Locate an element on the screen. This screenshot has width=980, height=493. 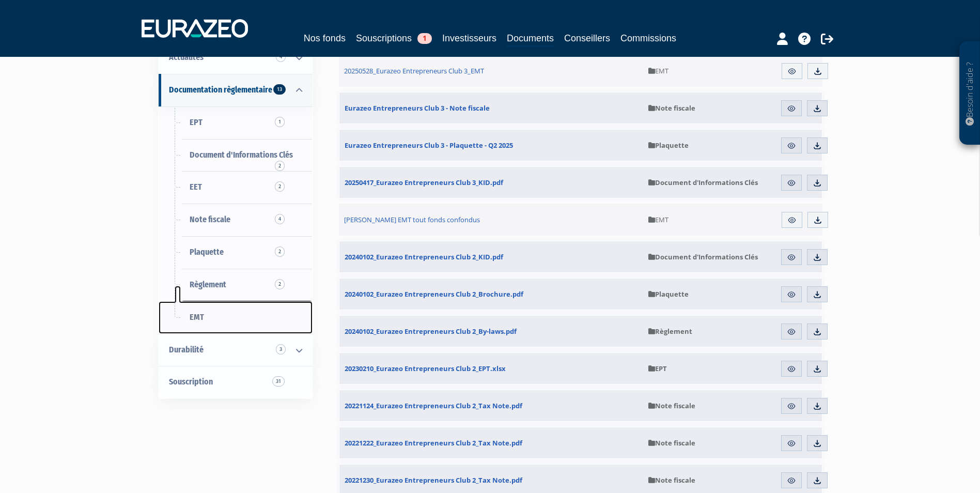
span: 31 is located at coordinates (279, 381).